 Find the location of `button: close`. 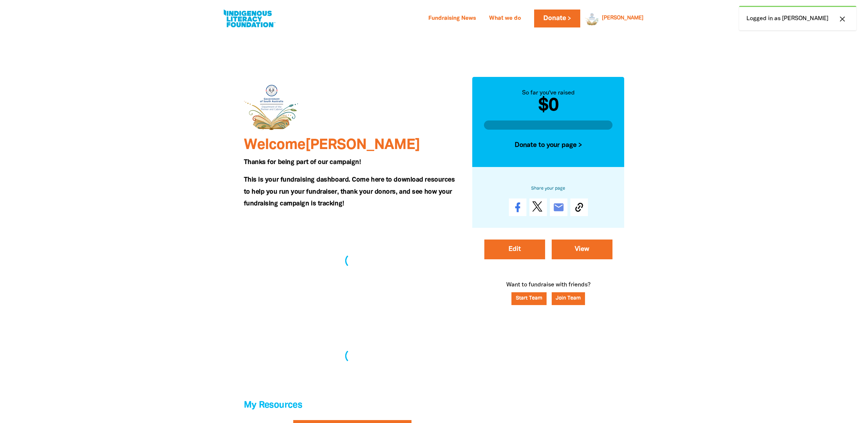

button: close is located at coordinates (842, 19).